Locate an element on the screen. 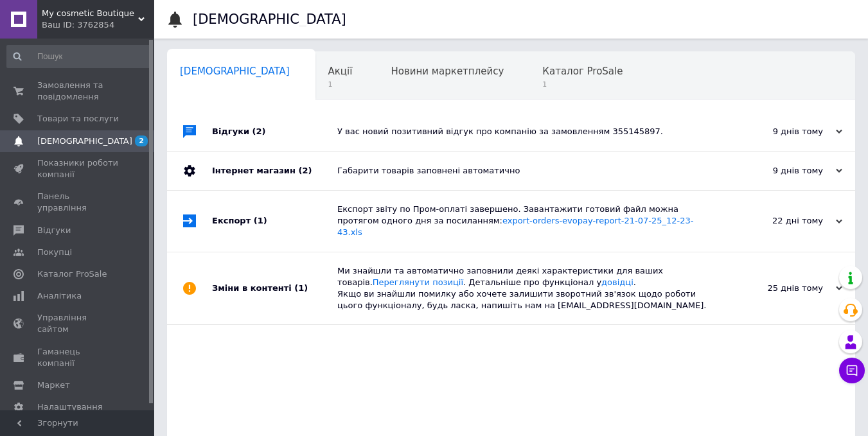  div: Габарити товарів заповнені автоматично is located at coordinates (525, 171).